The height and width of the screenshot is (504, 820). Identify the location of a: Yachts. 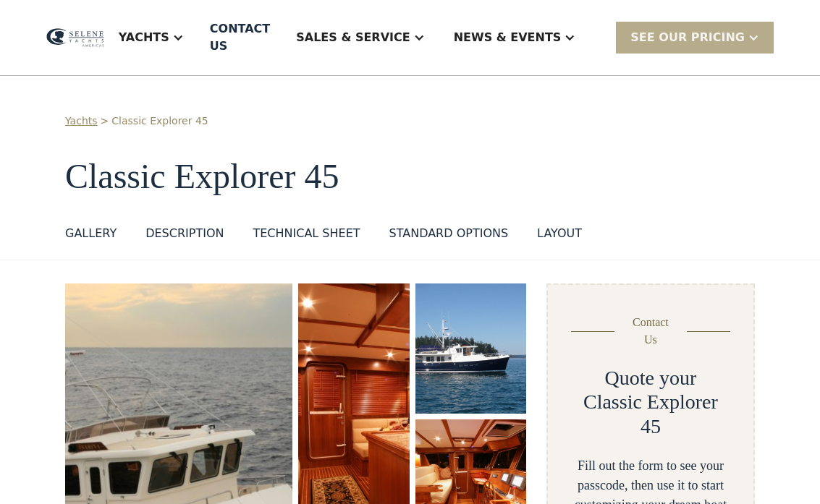
(81, 121).